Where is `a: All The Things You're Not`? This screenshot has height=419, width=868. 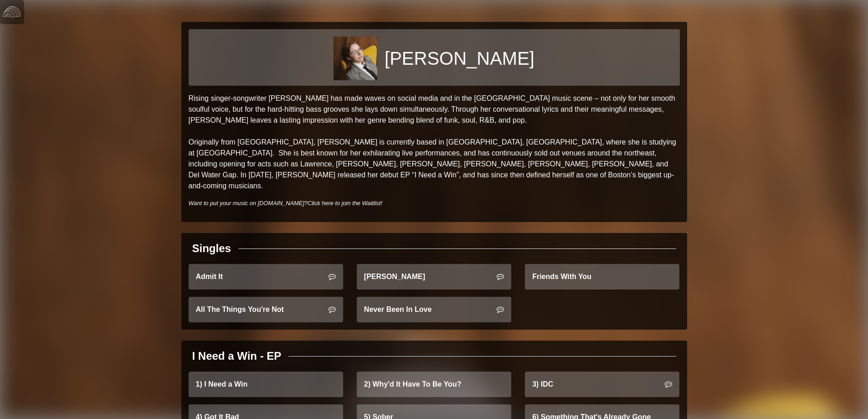
a: All The Things You're Not is located at coordinates (265, 310).